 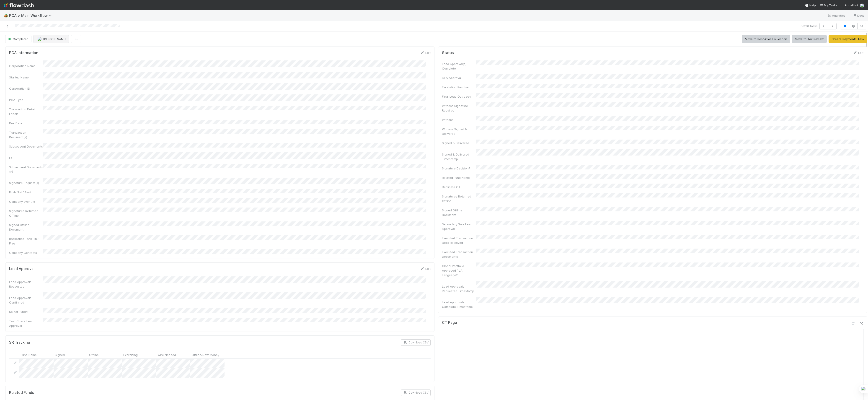 I want to click on div: Signed & Delivered, so click(x=459, y=143).